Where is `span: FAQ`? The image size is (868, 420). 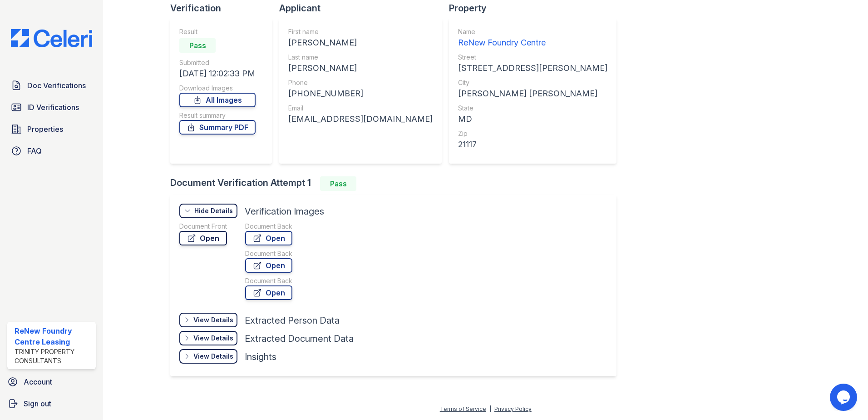
span: FAQ is located at coordinates (34, 151).